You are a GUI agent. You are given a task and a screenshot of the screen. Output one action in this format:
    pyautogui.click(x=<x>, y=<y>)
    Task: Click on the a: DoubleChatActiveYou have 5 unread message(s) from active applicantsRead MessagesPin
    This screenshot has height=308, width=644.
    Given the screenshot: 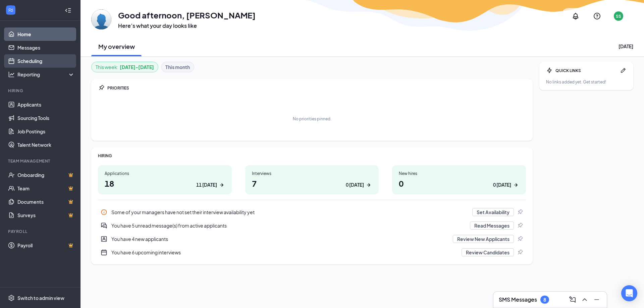 What is the action you would take?
    pyautogui.click(x=312, y=225)
    